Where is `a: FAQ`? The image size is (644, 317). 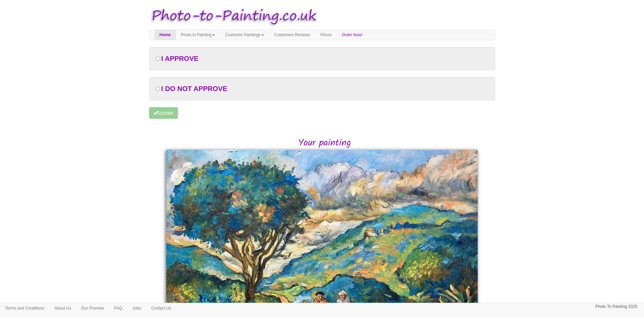 a: FAQ is located at coordinates (118, 308).